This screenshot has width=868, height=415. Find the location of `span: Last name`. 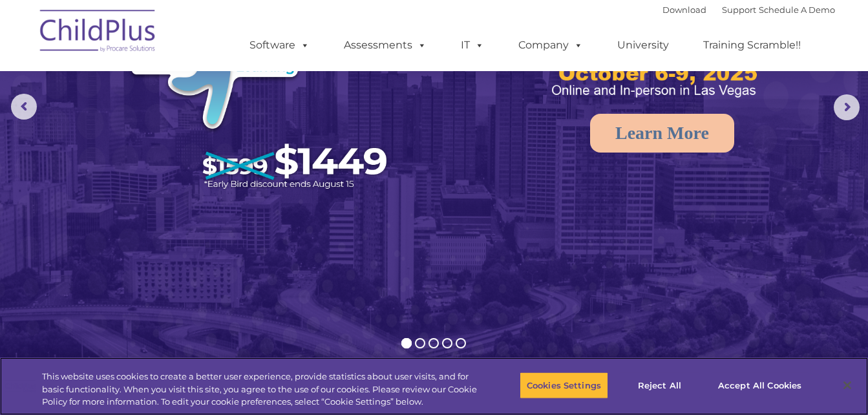

span: Last name is located at coordinates (199, 90).